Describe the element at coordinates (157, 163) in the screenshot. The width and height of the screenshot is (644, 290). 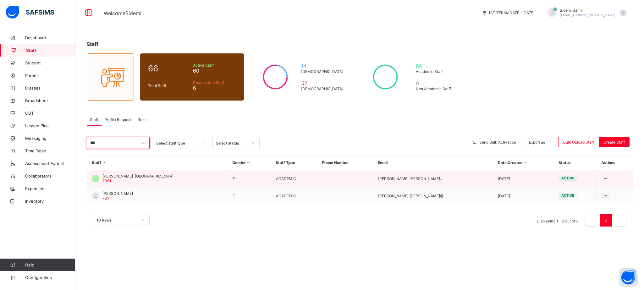
I see `th: Staff` at that location.